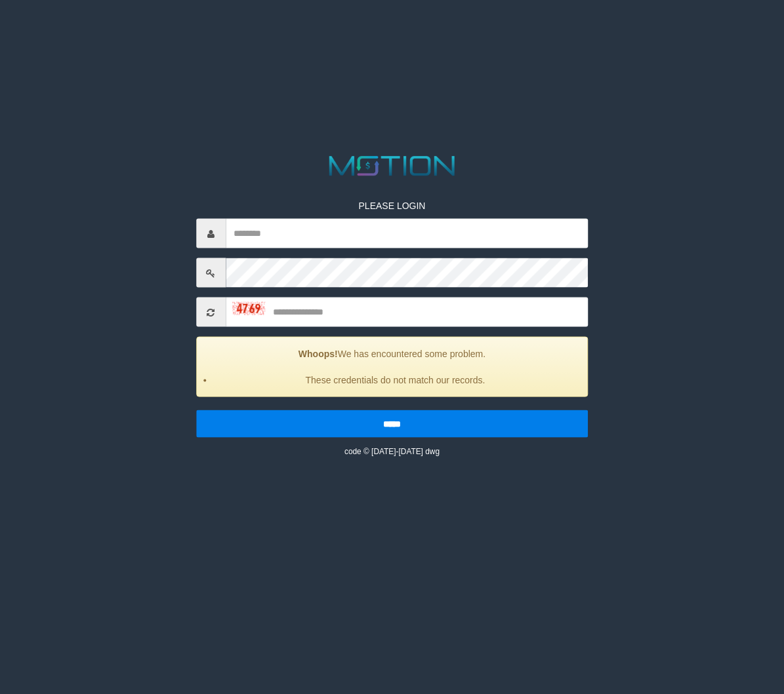 This screenshot has width=784, height=694. Describe the element at coordinates (392, 206) in the screenshot. I see `p: PLEASE LOGIN` at that location.